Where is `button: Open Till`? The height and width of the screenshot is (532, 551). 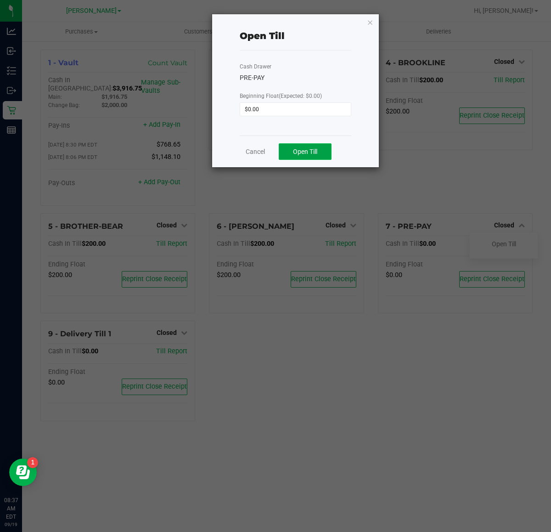
button: Open Till is located at coordinates (305, 152).